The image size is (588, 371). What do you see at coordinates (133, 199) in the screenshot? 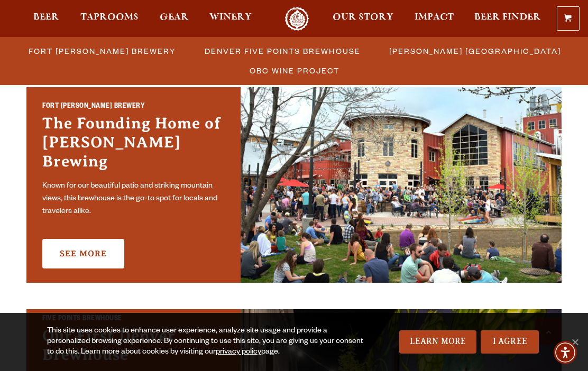
I see `p: Known for our beautiful patio and striking mountain views, this brewhouse is the go-to spot for l...` at bounding box center [133, 199].